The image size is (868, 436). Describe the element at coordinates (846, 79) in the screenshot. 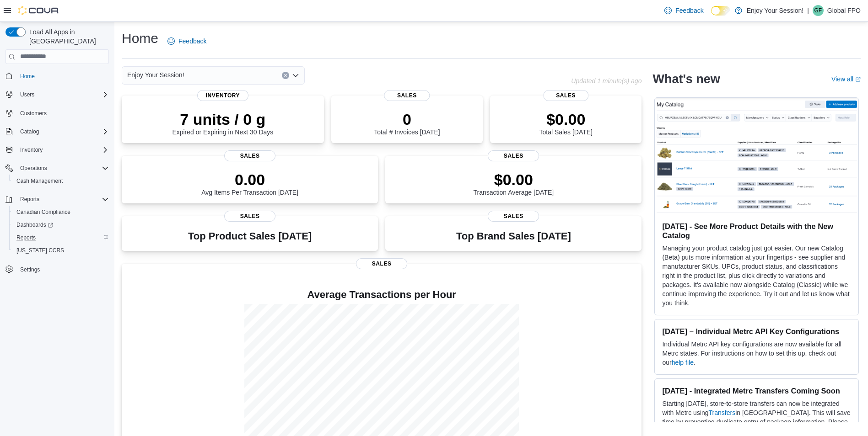

I see `a: View allExternal link` at that location.